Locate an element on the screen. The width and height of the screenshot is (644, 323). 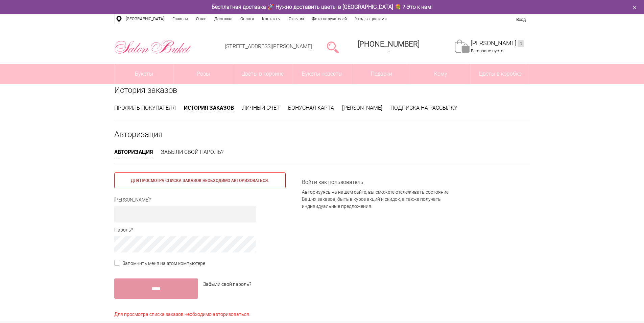
p: Авторизуясь на нашем сайте, вы сможете отслеживать состояние Ваших заказов, быть в курсе акций и ... is located at coordinates (378, 200).